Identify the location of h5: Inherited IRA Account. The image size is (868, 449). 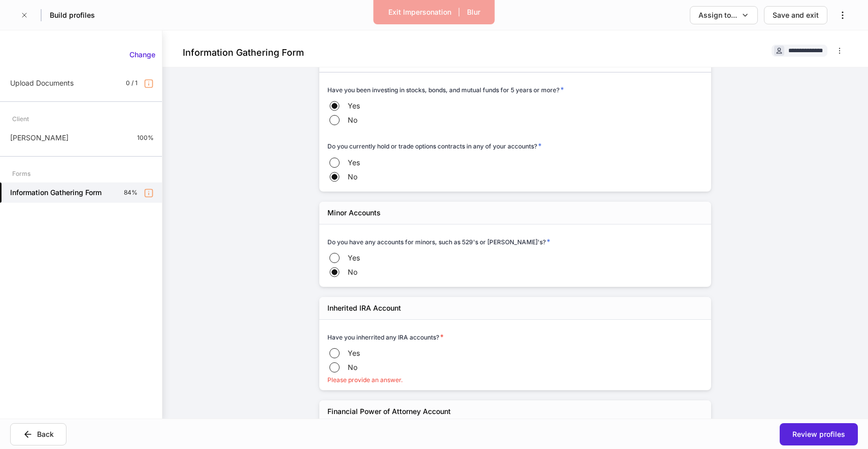
(364, 308).